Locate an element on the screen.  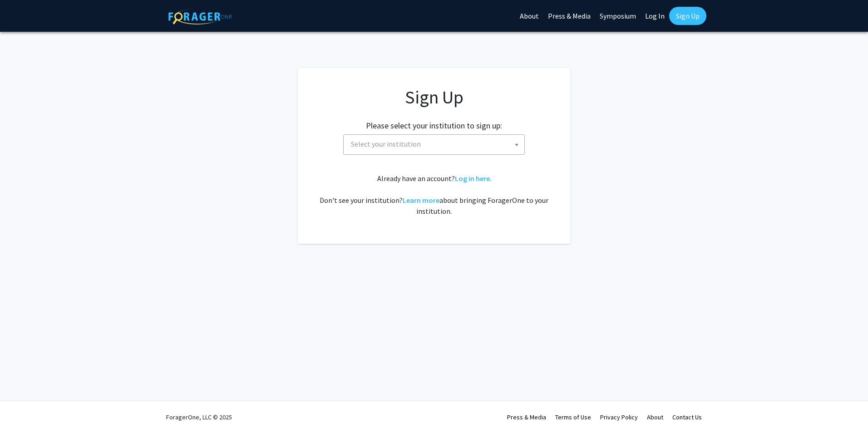
a: Log in here is located at coordinates (472, 179).